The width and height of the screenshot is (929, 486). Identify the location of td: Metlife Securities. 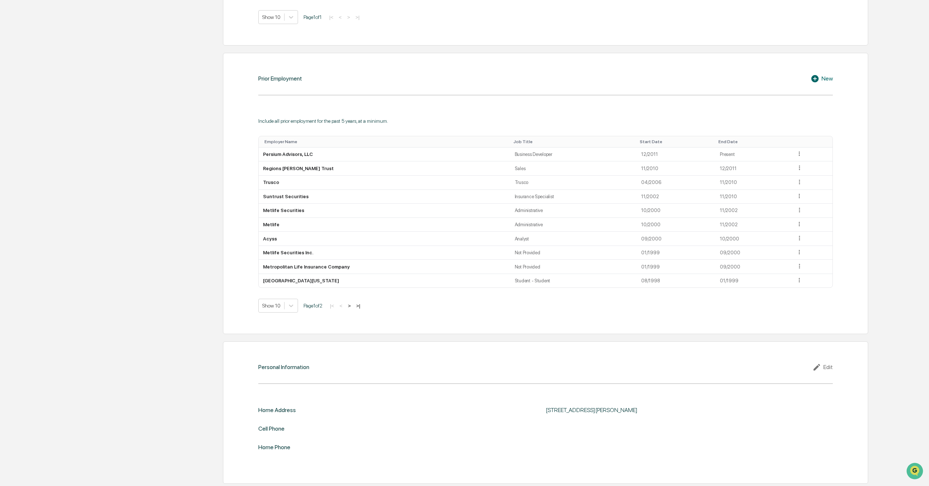
(385, 211).